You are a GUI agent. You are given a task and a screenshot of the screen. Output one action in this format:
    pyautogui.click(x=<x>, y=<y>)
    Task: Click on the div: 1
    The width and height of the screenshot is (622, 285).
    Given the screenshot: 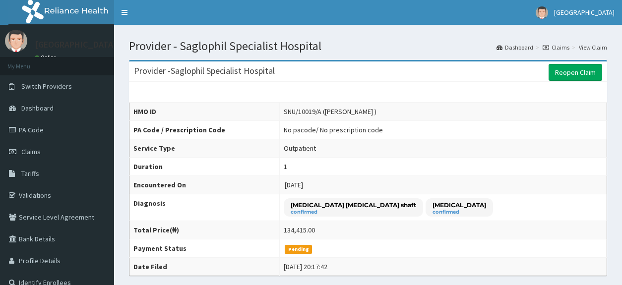 What is the action you would take?
    pyautogui.click(x=285, y=167)
    